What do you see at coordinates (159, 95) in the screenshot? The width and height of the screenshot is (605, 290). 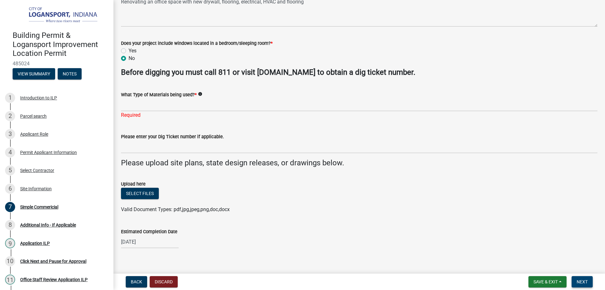 I see `label: What Type of Materials being used?` at bounding box center [159, 95].